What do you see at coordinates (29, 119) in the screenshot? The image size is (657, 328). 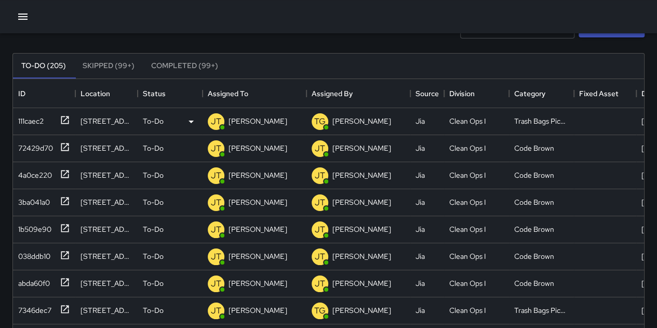 I see `div: 111caec2` at bounding box center [29, 119].